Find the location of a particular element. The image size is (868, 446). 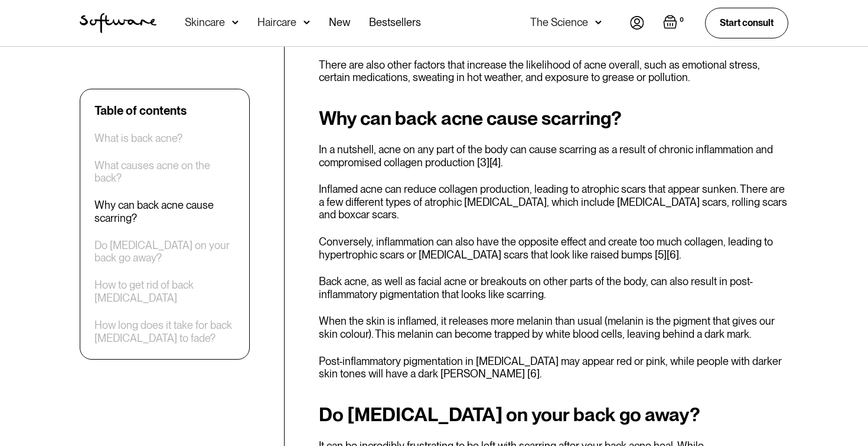

a: Open empty cart is located at coordinates (675, 24).